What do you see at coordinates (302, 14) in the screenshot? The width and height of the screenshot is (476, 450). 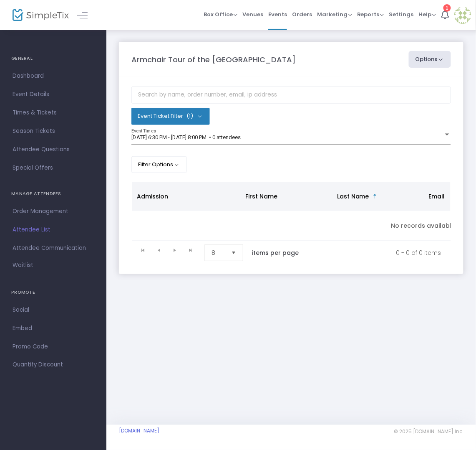 I see `span: Orders` at bounding box center [302, 14].